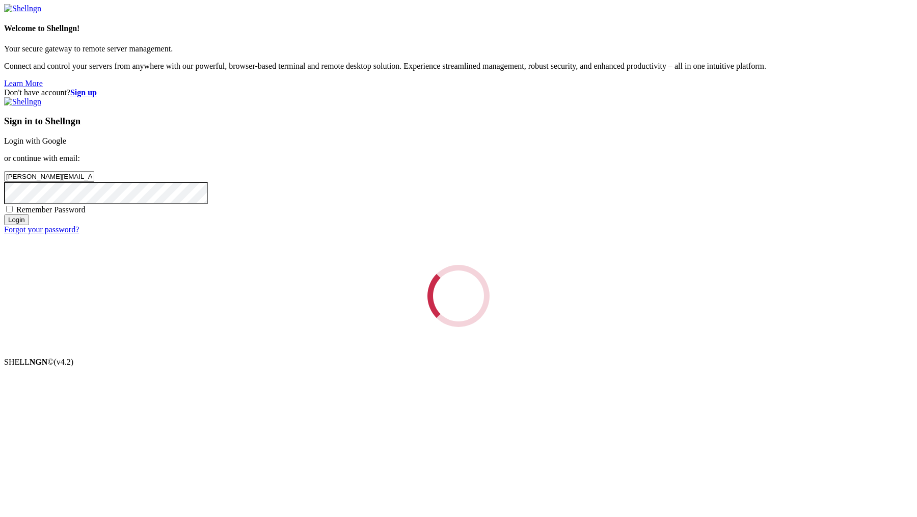  Describe the element at coordinates (459, 93) in the screenshot. I see `div: Don't have account?` at that location.